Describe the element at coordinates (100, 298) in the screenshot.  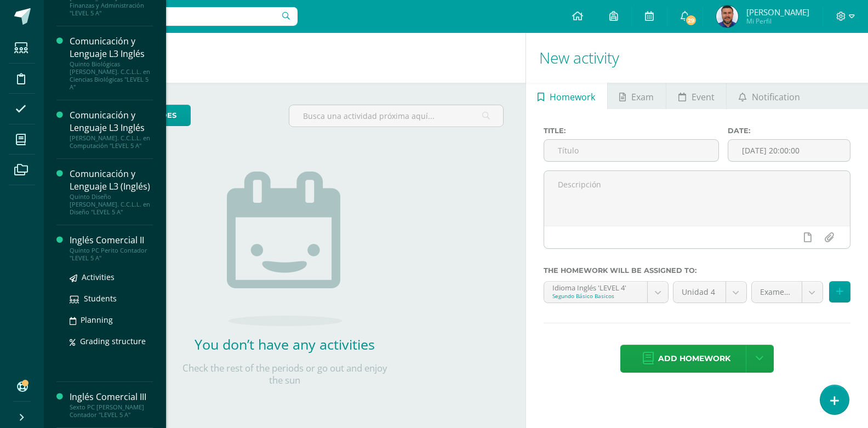
I see `span: Students` at that location.